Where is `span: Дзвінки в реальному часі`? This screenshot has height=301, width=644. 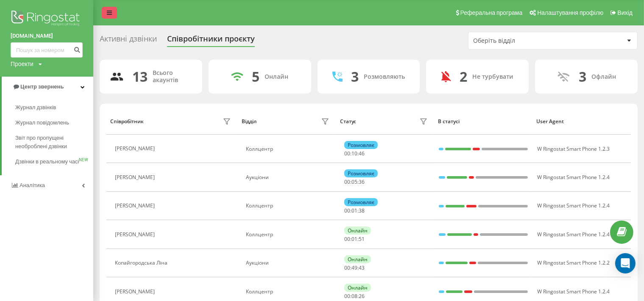 span: Дзвінки в реальному часі is located at coordinates (47, 162).